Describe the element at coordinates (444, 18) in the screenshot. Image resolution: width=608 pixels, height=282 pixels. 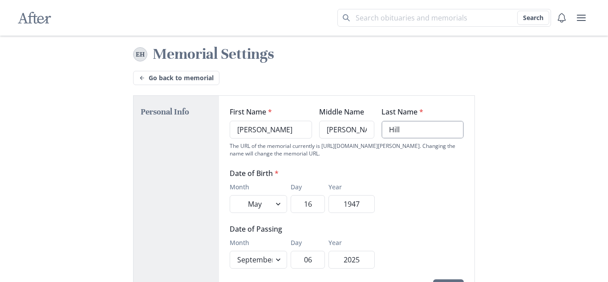
I see `input: Search term` at that location.